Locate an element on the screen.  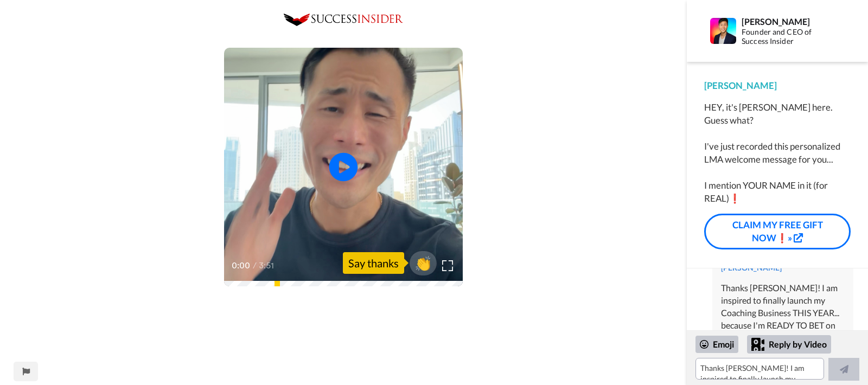
img: 0c8b3de2-5a68-4eb7-92e8-72f868773395 is located at coordinates (344, 20).